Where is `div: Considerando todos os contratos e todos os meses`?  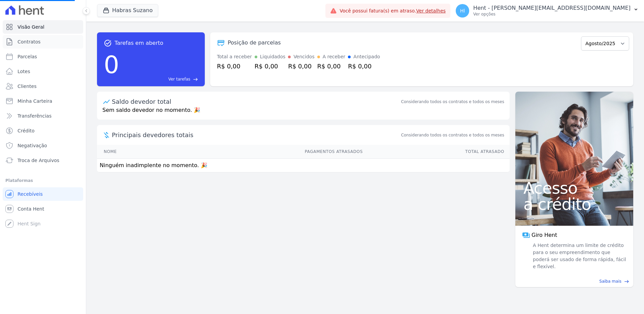 div: Considerando todos os contratos e todos os meses is located at coordinates (452, 102).